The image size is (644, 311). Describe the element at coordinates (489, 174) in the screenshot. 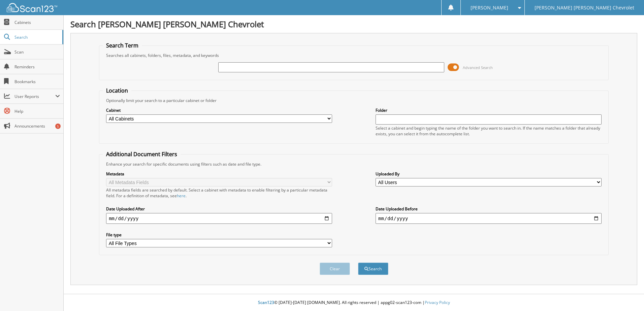

I see `label: Uploaded By` at that location.